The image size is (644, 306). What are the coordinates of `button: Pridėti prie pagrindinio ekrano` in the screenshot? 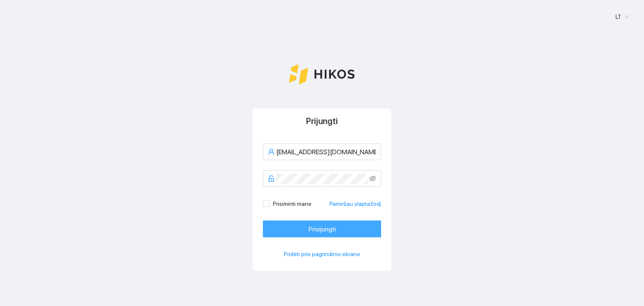 It's located at (322, 254).